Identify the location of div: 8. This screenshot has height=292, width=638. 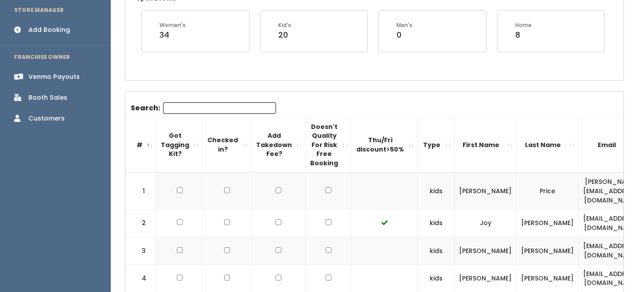
(523, 35).